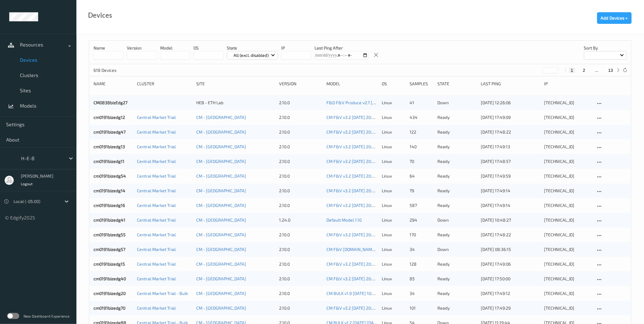 The width and height of the screenshot is (644, 324). I want to click on p: Last Ping After, so click(341, 48).